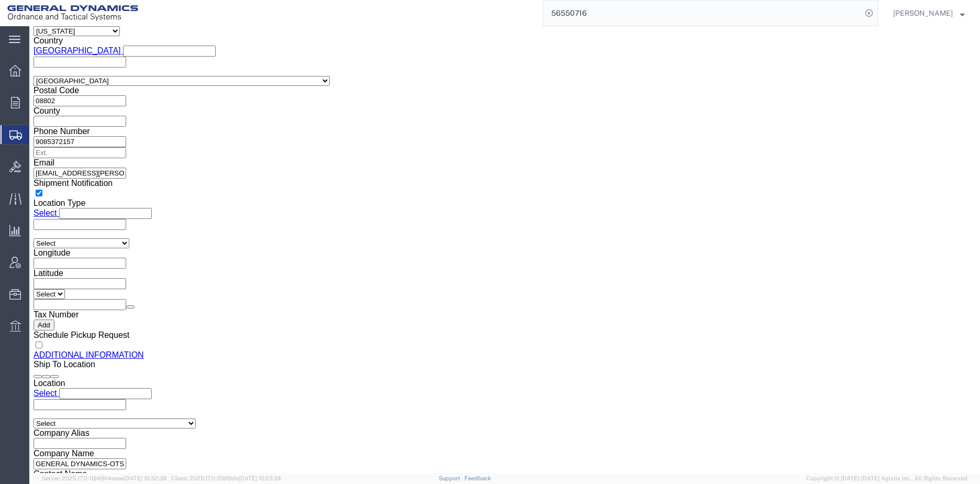 The height and width of the screenshot is (484, 980). What do you see at coordinates (702, 13) in the screenshot?
I see `input: Search for shipment number, reference number` at bounding box center [702, 13].